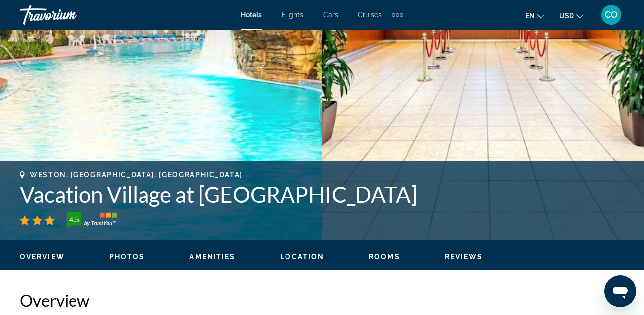  I want to click on span: Reviews, so click(464, 257).